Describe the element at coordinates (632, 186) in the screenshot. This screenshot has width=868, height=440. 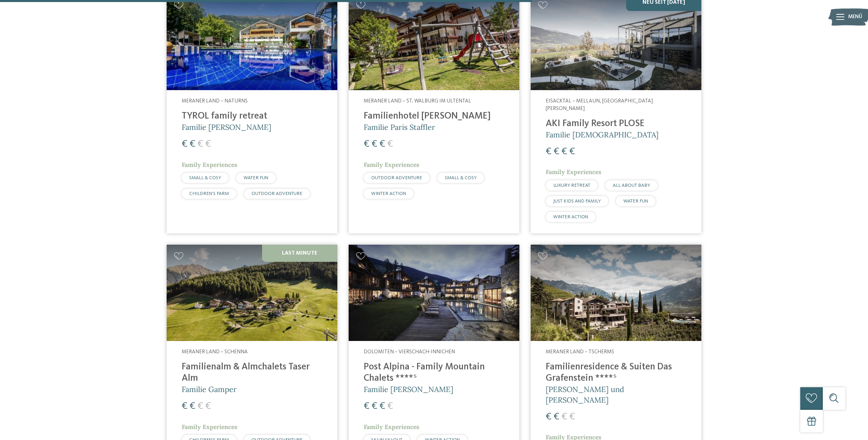
I see `span: ALL ABOUT BABY` at that location.